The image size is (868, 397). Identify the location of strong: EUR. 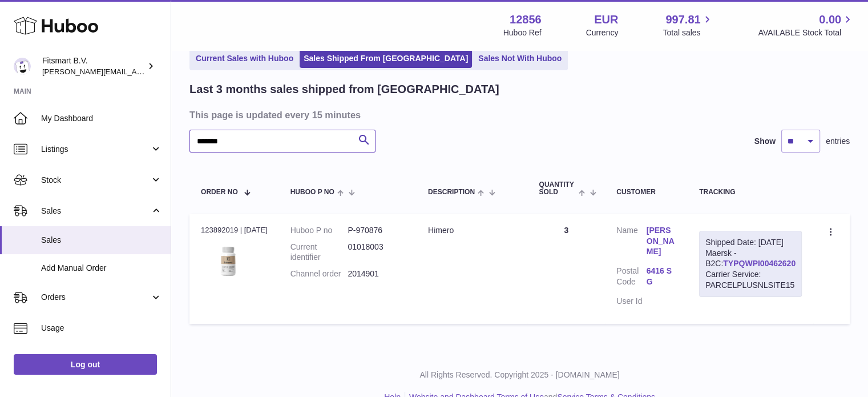
(606, 19).